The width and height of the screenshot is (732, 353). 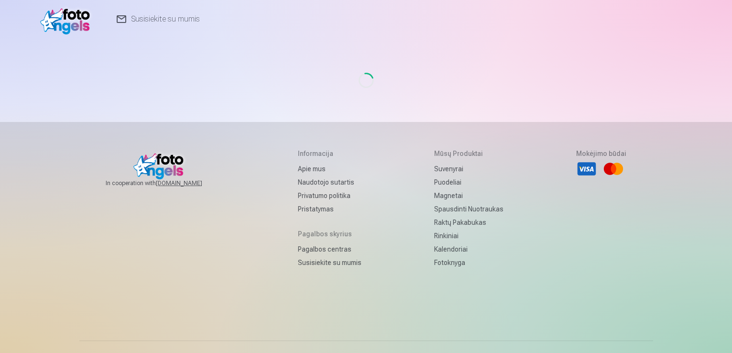 I want to click on a: Fotoknyga, so click(x=469, y=263).